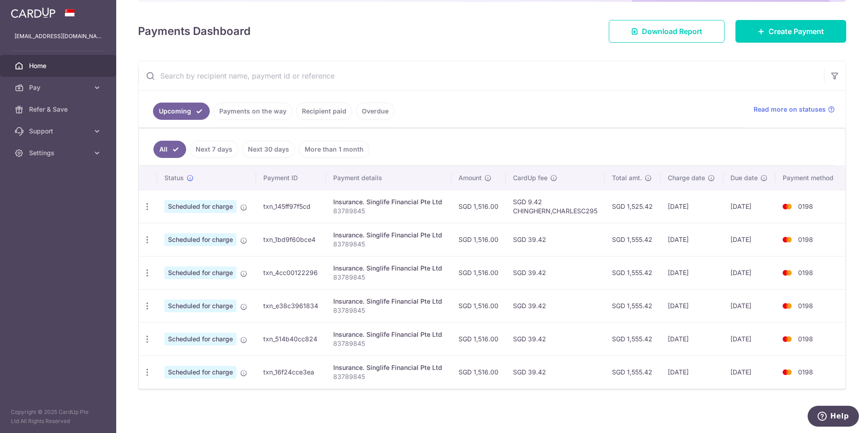 This screenshot has height=433, width=868. What do you see at coordinates (253, 111) in the screenshot?
I see `a: Payments on the way` at bounding box center [253, 111].